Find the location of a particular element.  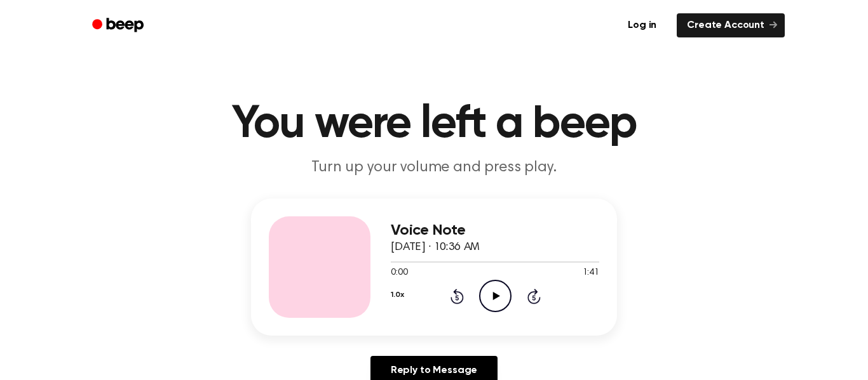

p: Turn up your volume and press play. is located at coordinates (434, 167).